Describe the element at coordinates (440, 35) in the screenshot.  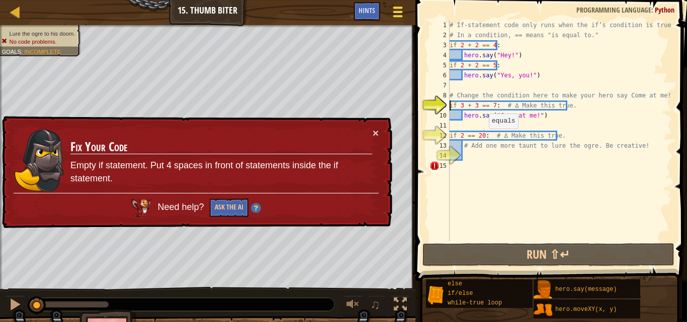
I see `div: 2` at that location.